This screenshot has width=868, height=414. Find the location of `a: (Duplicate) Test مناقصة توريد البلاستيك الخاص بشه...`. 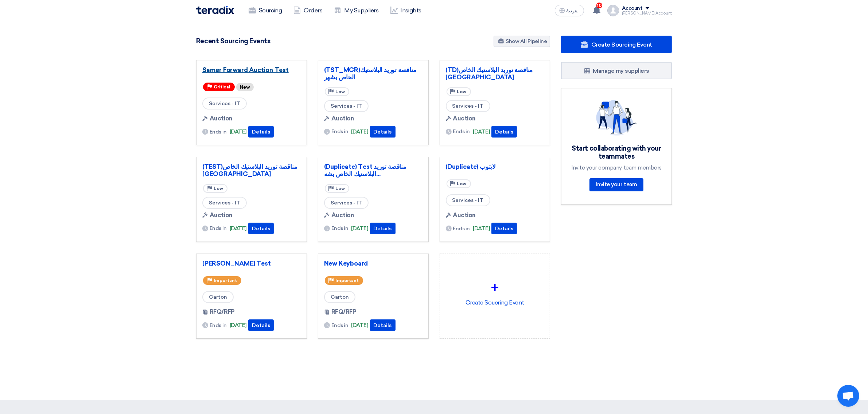

a: (Duplicate) Test مناقصة توريد البلاستيك الخاص بشه... is located at coordinates (373, 170).